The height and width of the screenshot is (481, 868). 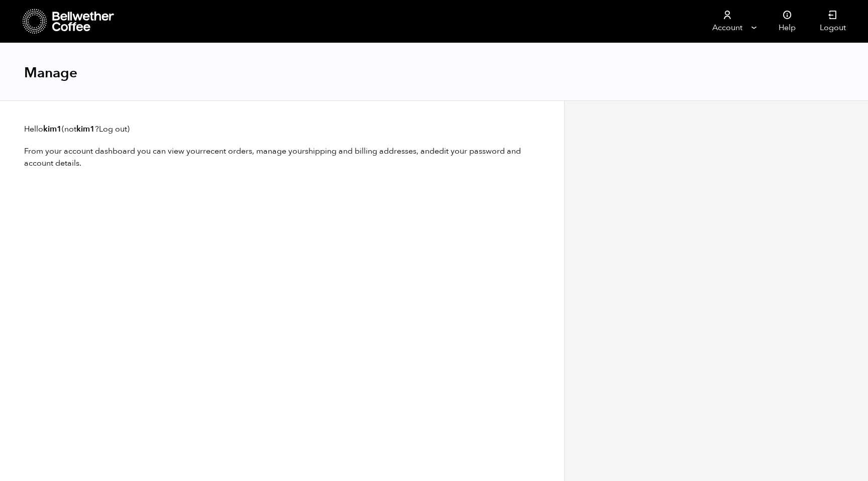 I want to click on a: Log out, so click(x=113, y=129).